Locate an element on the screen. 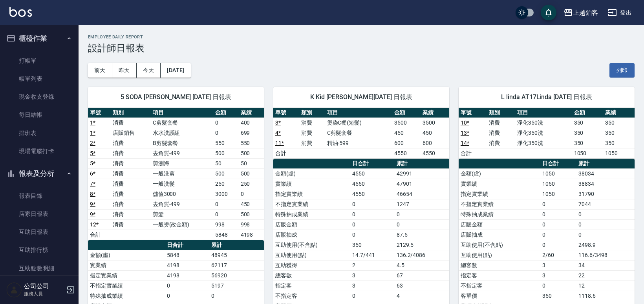 The height and width of the screenshot is (304, 644). th: 累計 is located at coordinates (606, 164).